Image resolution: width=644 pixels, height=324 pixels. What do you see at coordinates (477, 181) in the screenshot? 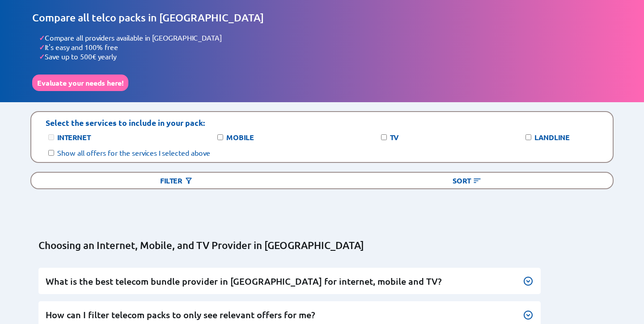
I see `img: Button open the sorting menu` at bounding box center [477, 181].